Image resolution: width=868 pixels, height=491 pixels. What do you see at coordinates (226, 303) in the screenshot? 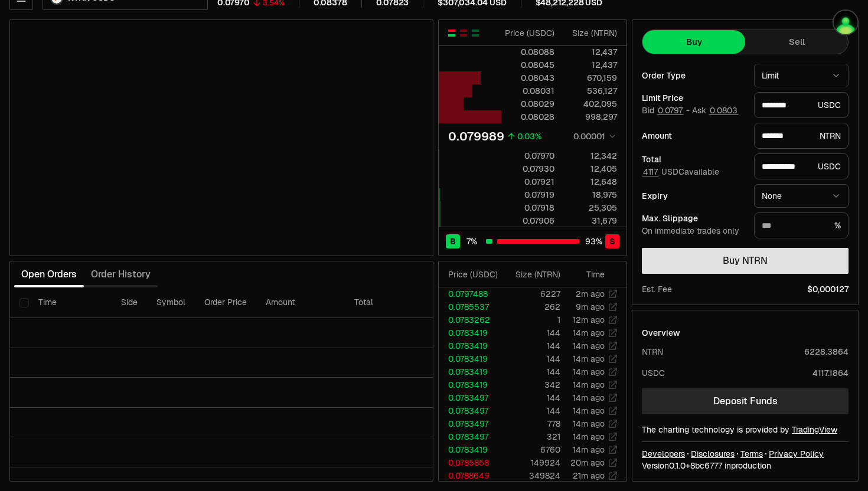
I see `th: Order Price` at bounding box center [226, 303].